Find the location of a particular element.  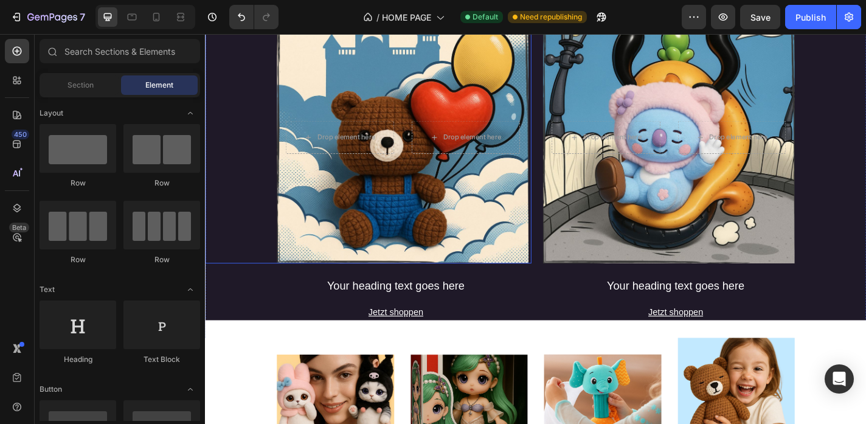

button: 7 is located at coordinates (47, 17).